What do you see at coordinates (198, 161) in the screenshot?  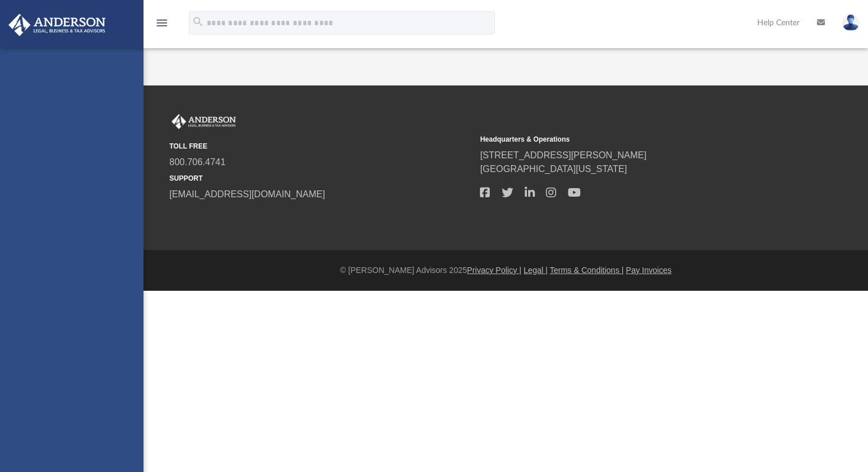 I see `a: 800.706.4741` at bounding box center [198, 161].